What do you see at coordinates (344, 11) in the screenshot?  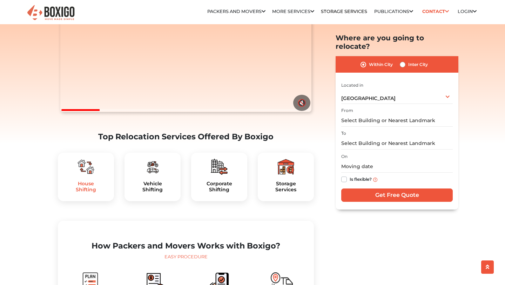 I see `a: Storage Services` at bounding box center [344, 11].